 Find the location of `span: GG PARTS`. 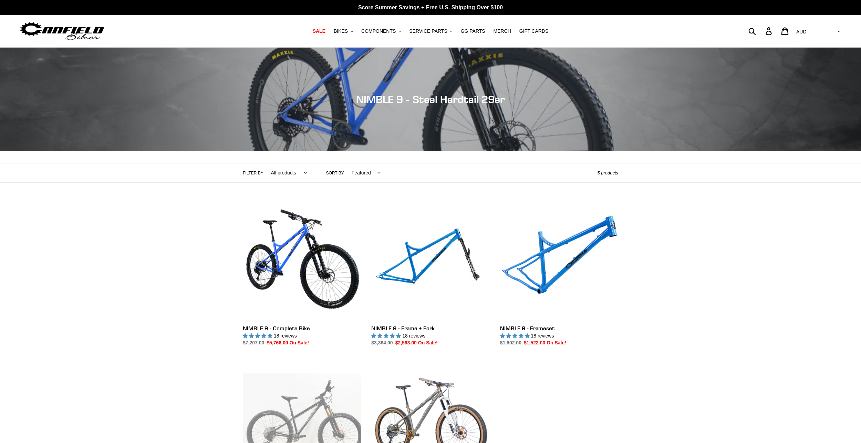

span: GG PARTS is located at coordinates (473, 31).